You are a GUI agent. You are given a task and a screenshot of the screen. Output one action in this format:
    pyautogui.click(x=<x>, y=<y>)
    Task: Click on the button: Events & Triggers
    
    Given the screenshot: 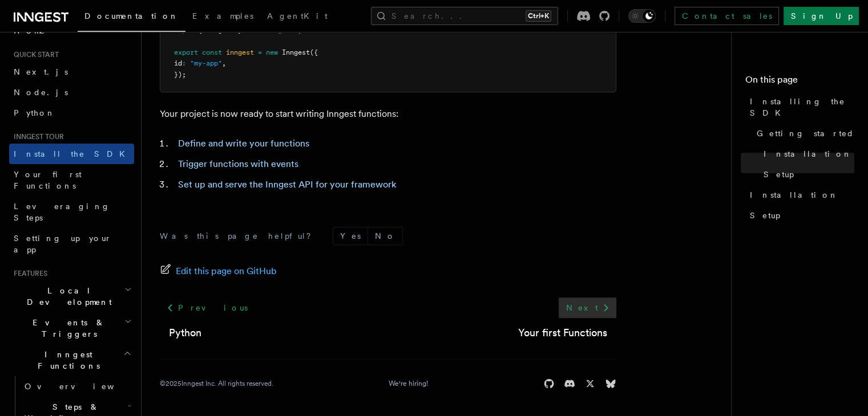 What is the action you would take?
    pyautogui.click(x=71, y=328)
    